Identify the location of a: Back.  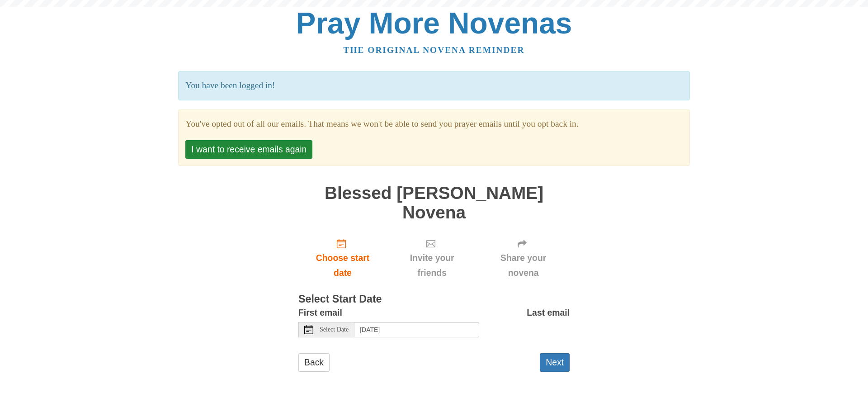
(314, 362).